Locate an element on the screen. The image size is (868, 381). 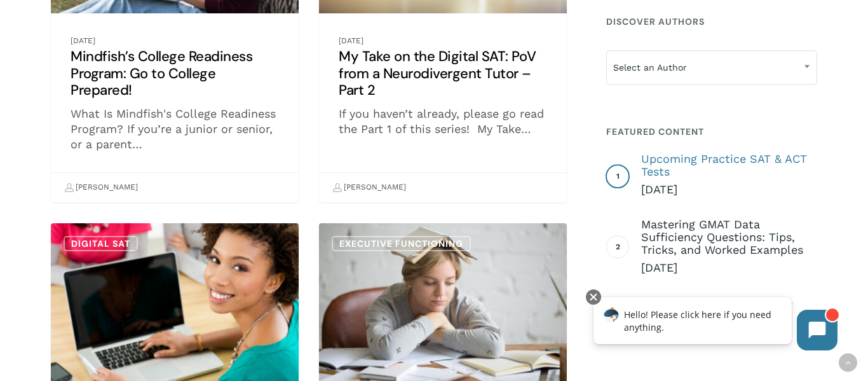
h4: Discover Authors is located at coordinates (712, 22).